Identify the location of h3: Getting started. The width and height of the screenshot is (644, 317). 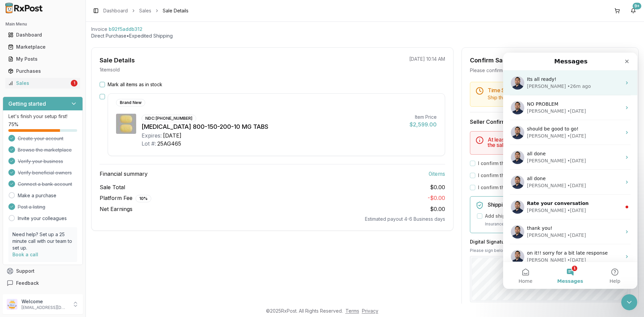
(27, 104).